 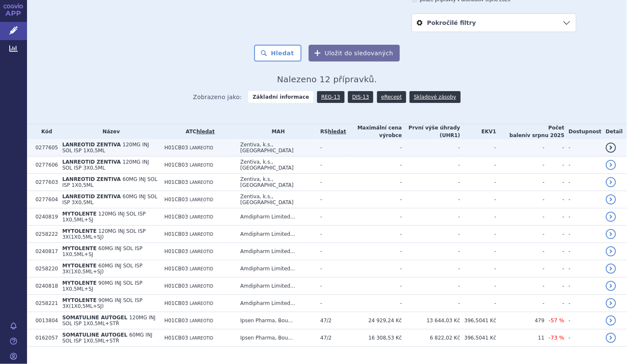 What do you see at coordinates (102, 286) in the screenshot?
I see `span: 90MG INJ SOL ISP 1X0,5ML+SJ` at bounding box center [102, 286].